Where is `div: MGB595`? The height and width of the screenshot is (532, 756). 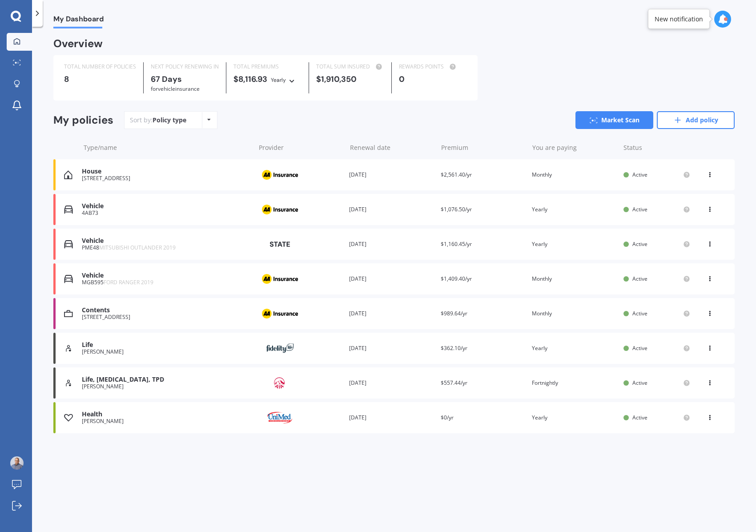
div: MGB595 is located at coordinates (166, 282).